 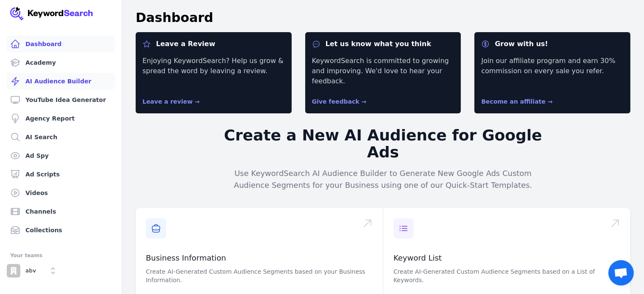 I want to click on a: Leave a review, so click(x=171, y=101).